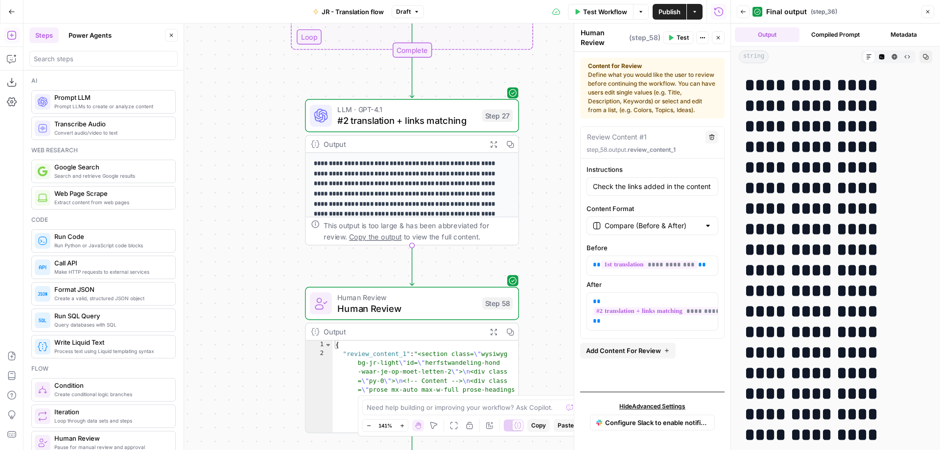  I want to click on span: Condition, so click(111, 385).